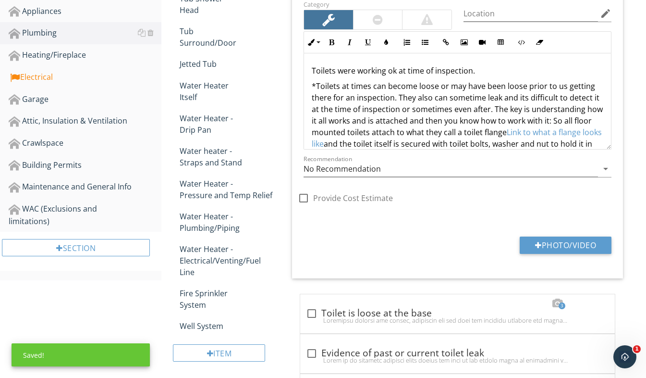  I want to click on div: Heating/Fireplace, so click(85, 55).